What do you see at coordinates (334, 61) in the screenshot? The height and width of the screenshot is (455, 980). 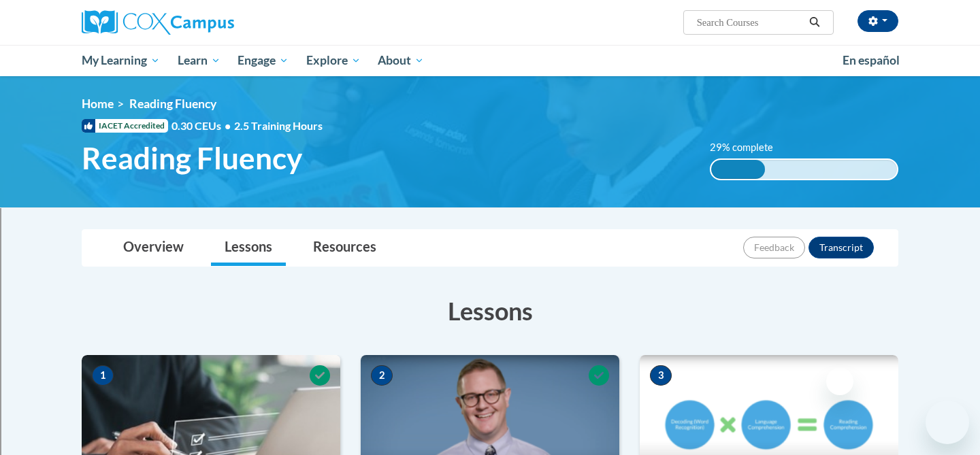 I see `span: Explore` at bounding box center [334, 61].